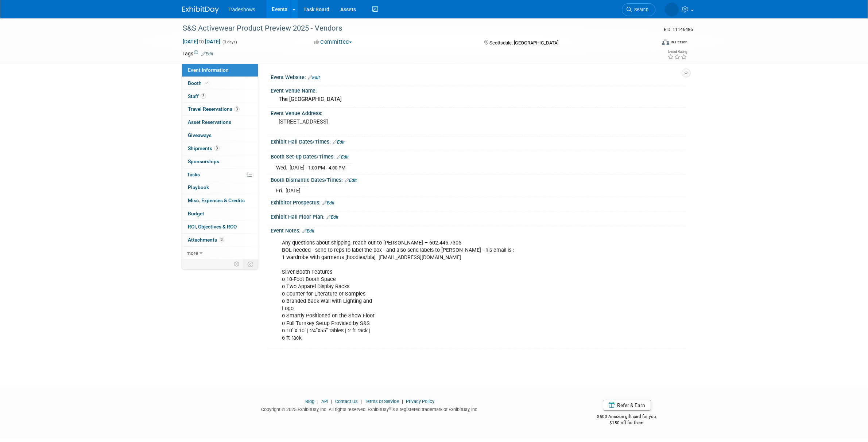 This screenshot has width=868, height=442. What do you see at coordinates (206, 240) in the screenshot?
I see `span: Attachments` at bounding box center [206, 240].